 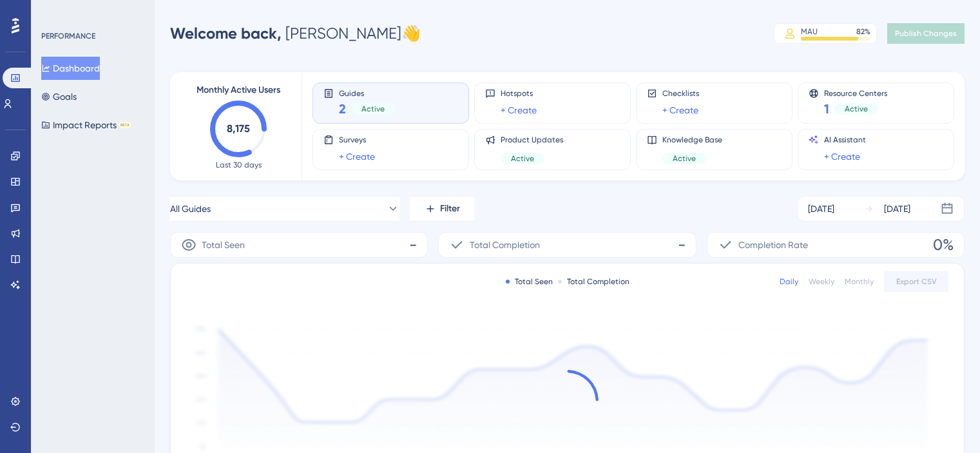 I want to click on span: Guides, so click(x=367, y=93).